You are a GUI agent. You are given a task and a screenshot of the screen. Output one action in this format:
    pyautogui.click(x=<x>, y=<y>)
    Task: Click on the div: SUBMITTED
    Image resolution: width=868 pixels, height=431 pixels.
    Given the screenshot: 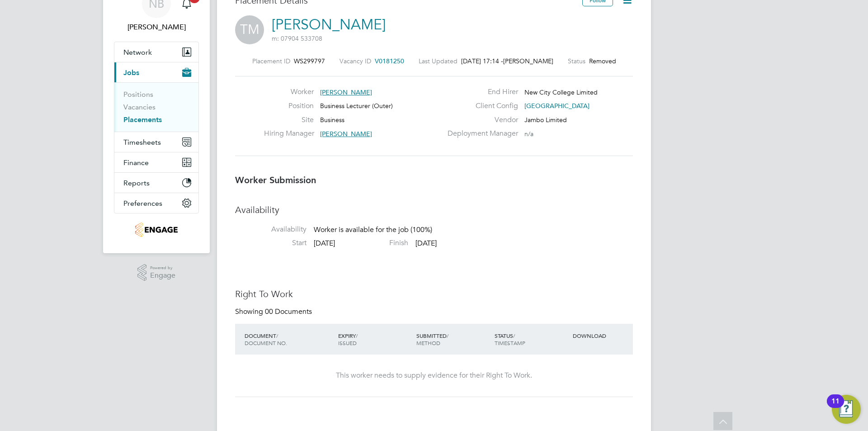 What is the action you would take?
    pyautogui.click(x=452, y=339)
    